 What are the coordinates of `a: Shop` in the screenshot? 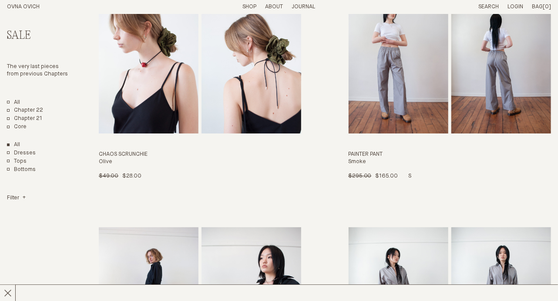 It's located at (250, 7).